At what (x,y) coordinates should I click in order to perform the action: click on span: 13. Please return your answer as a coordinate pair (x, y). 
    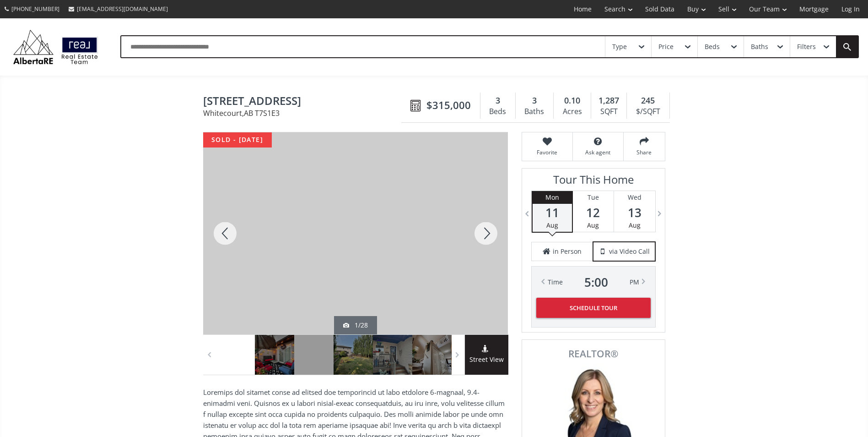
    Looking at the image, I should click on (635, 212).